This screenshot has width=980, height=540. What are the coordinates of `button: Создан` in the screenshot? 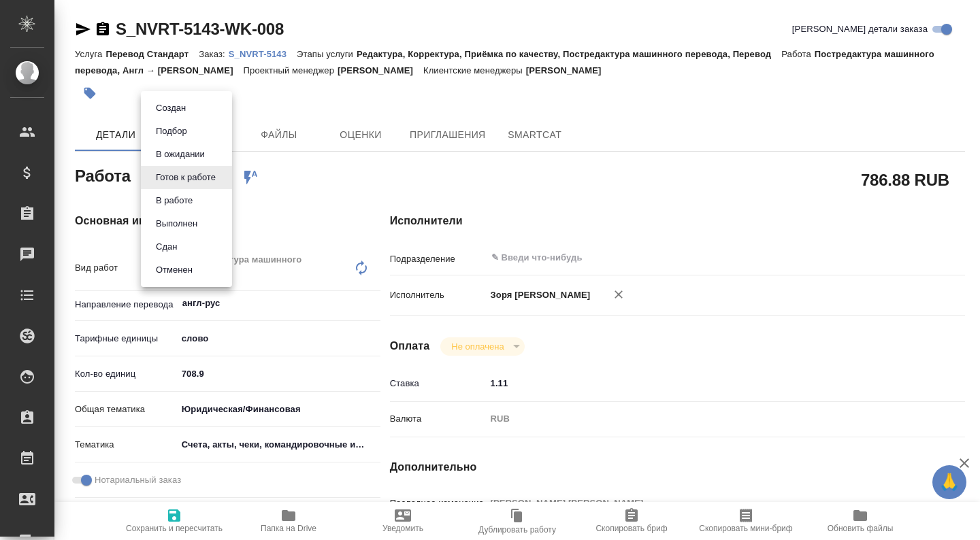 It's located at (170, 108).